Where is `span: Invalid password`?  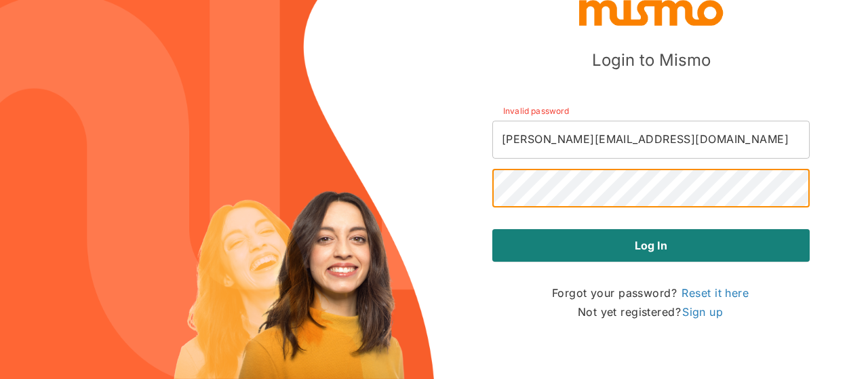 span: Invalid password is located at coordinates (651, 106).